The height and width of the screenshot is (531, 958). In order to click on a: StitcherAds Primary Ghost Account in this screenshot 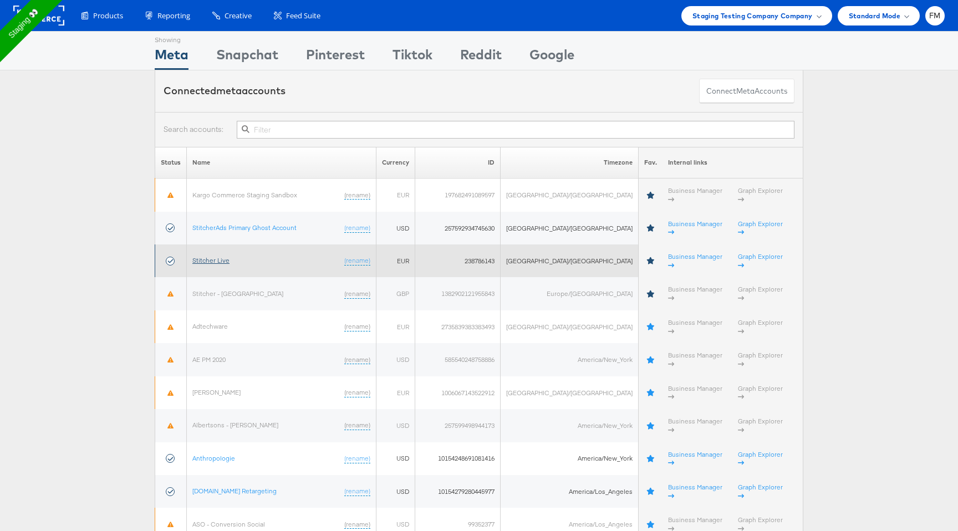, I will do `click(244, 227)`.